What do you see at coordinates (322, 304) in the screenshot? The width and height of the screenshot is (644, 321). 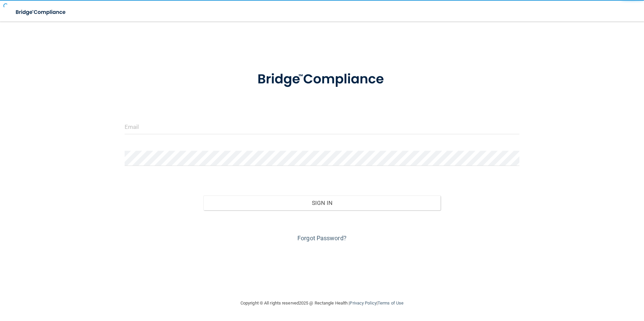 I see `div: Copyright © All rights reserved 2025 @ Rectangle Health | |` at bounding box center [322, 304].